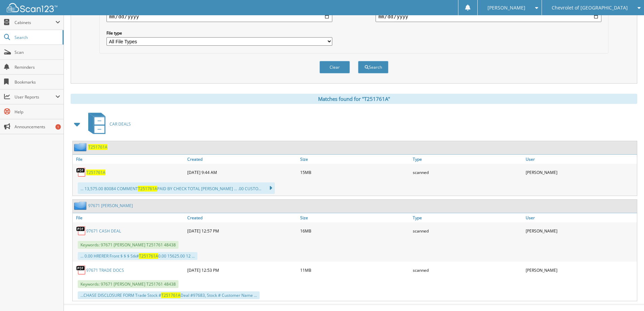  What do you see at coordinates (373, 67) in the screenshot?
I see `button: Search` at bounding box center [373, 67].